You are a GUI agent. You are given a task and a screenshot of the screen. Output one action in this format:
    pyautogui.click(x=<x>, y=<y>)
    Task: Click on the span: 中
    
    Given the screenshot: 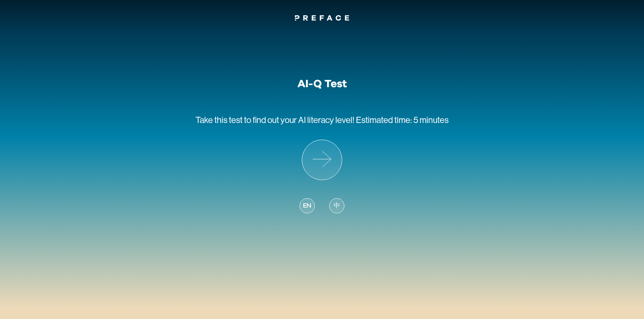 What is the action you would take?
    pyautogui.click(x=337, y=206)
    